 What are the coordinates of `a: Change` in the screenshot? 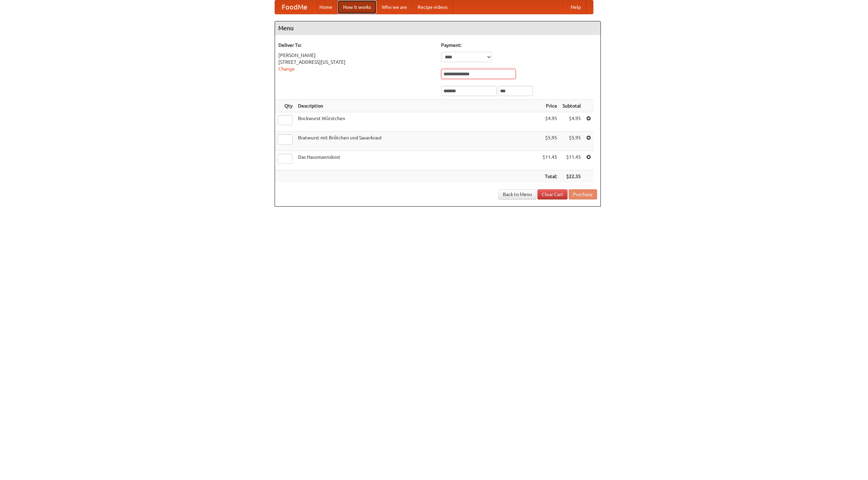 It's located at (287, 69).